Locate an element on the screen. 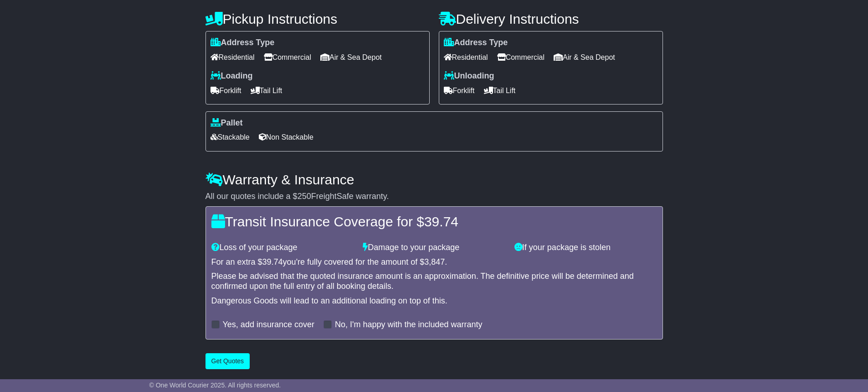 This screenshot has width=868, height=392. label: Pallet is located at coordinates (227, 123).